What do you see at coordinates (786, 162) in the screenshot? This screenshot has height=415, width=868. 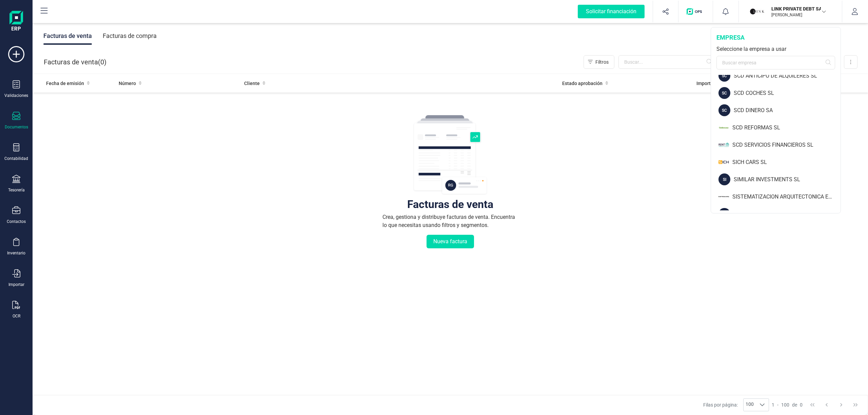 I see `div: SICH CARS SL` at bounding box center [786, 162].